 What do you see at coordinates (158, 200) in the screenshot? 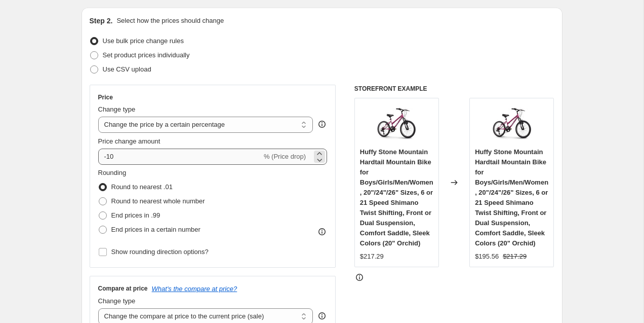
I see `span: Round to nearest whole number` at bounding box center [158, 200].